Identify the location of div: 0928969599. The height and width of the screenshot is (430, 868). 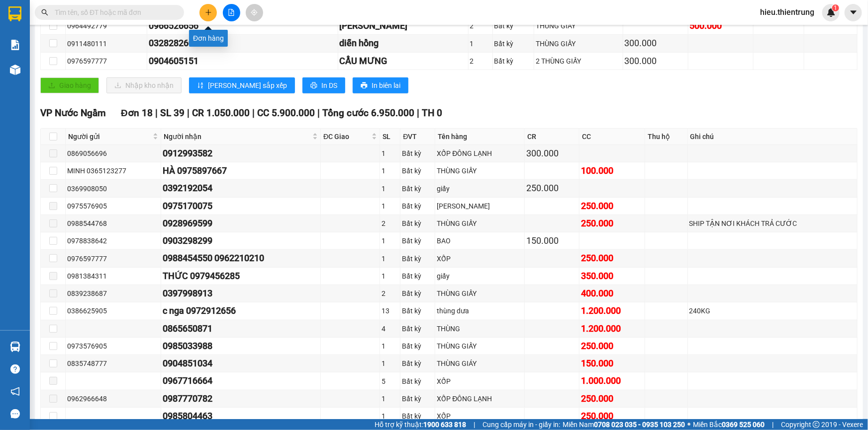
(241, 224).